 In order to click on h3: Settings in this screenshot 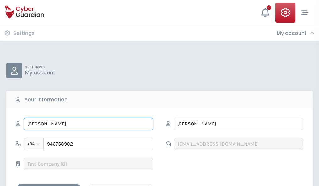, I will do `click(24, 33)`.